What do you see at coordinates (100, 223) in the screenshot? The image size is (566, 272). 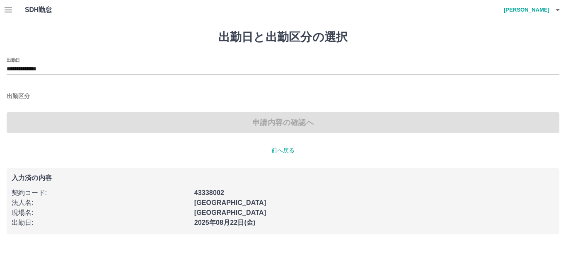 I see `p: 出勤日 :` at bounding box center [100, 223].